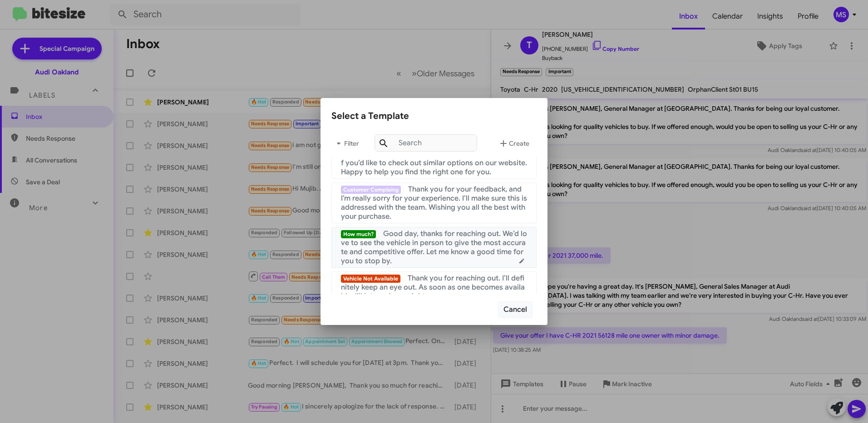  I want to click on button: Filter, so click(346, 144).